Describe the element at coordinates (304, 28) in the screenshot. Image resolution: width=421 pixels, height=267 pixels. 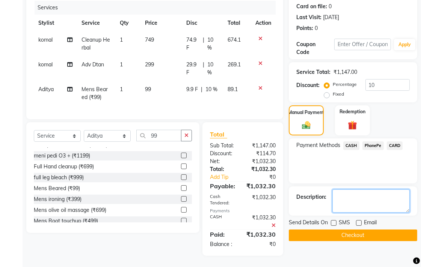
I see `div: Points:` at that location.